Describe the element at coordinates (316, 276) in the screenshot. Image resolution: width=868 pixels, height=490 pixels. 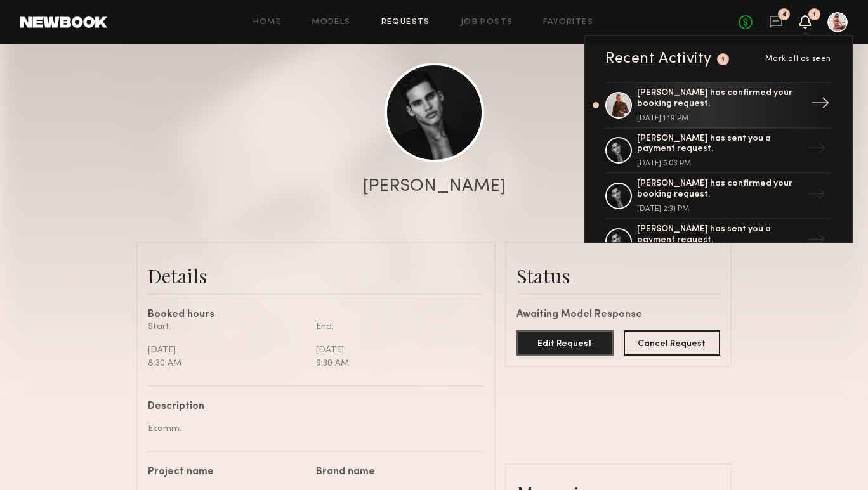
I see `div: Details` at that location.